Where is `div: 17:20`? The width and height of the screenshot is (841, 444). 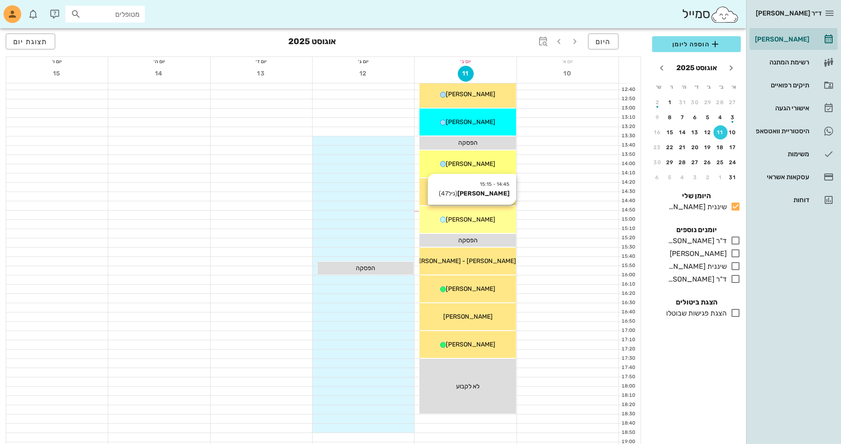
div: 17:20 is located at coordinates (628, 349).